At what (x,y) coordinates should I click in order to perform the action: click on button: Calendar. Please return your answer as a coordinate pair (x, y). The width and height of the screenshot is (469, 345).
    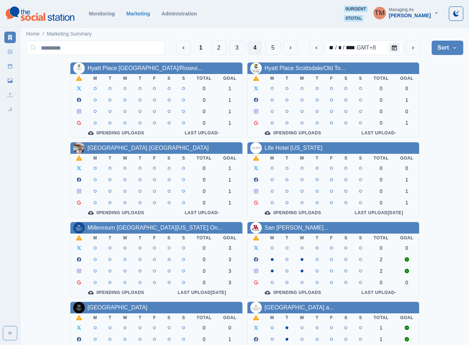
    Looking at the image, I should click on (395, 48).